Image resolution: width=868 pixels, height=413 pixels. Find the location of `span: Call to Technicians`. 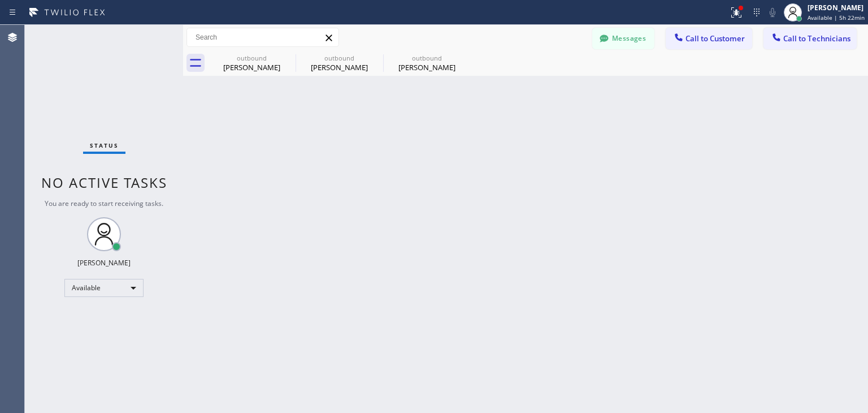

span: Call to Technicians is located at coordinates (816, 38).